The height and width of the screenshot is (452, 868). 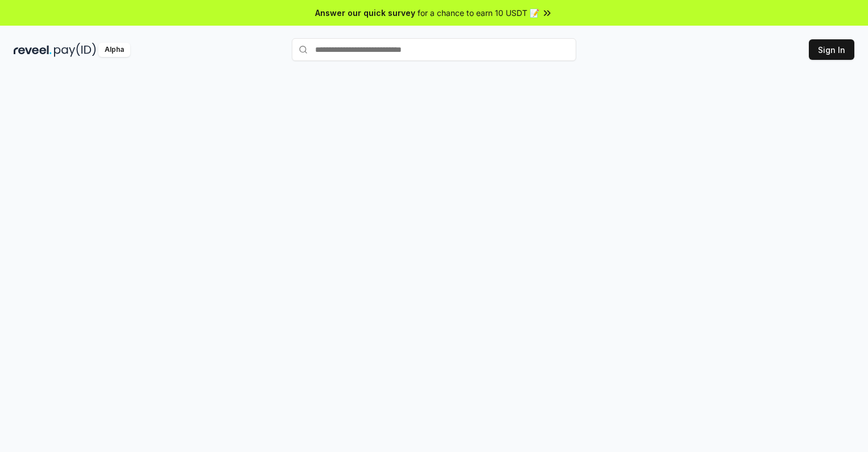 What do you see at coordinates (479, 12) in the screenshot?
I see `span: for a chance to earn 10 USDT 📝` at bounding box center [479, 12].